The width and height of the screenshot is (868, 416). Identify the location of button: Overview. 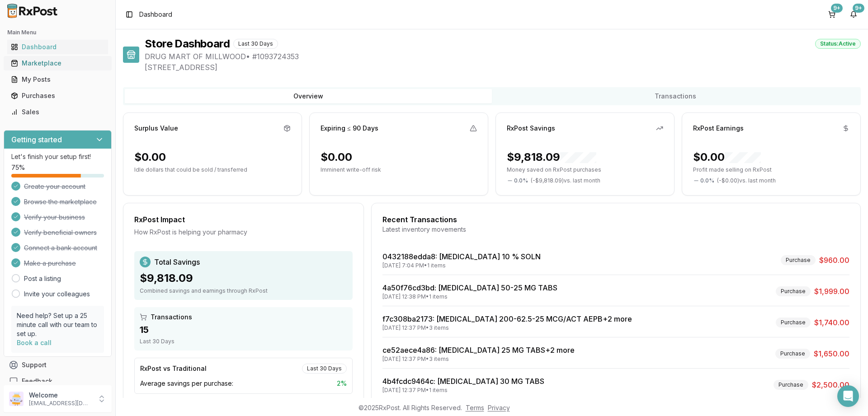
(309, 96).